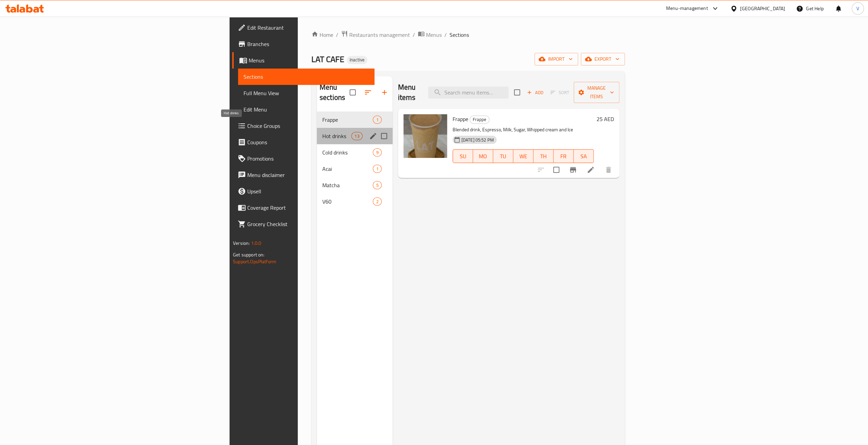 The height and width of the screenshot is (445, 868). What do you see at coordinates (556, 170) in the screenshot?
I see `span: Select to update` at bounding box center [556, 170].